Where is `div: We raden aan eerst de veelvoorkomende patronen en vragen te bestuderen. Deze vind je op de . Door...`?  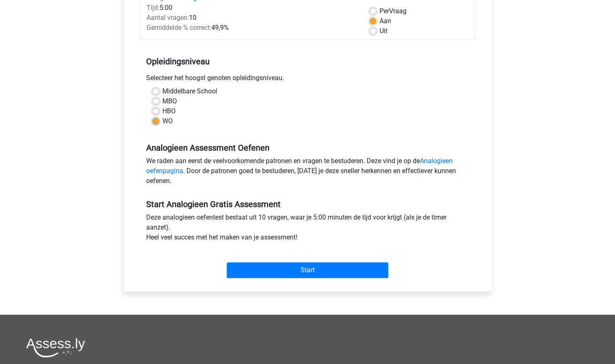
div: We raden aan eerst de veelvoorkomende patronen en vragen te bestuderen. Deze vind je op de . Door... is located at coordinates (308, 173).